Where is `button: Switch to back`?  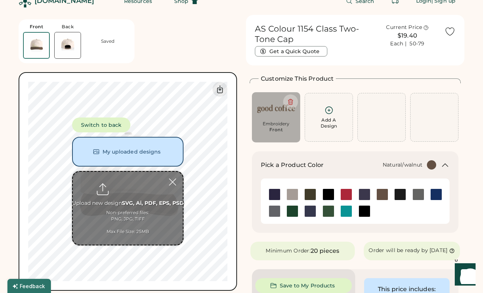
button: Switch to back is located at coordinates (101, 125).